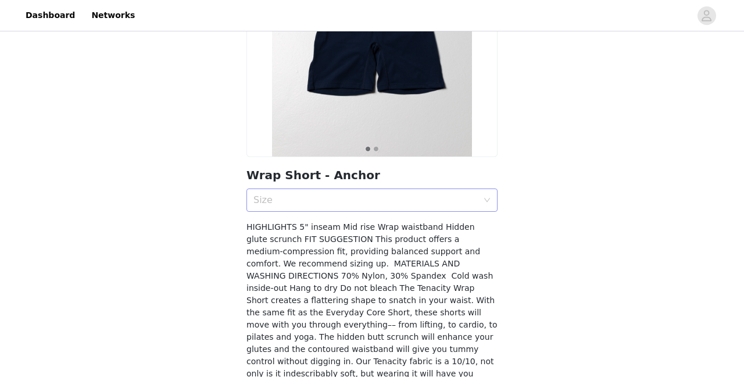  What do you see at coordinates (372, 175) in the screenshot?
I see `h2: Wrap Short - Anchor` at bounding box center [372, 175].